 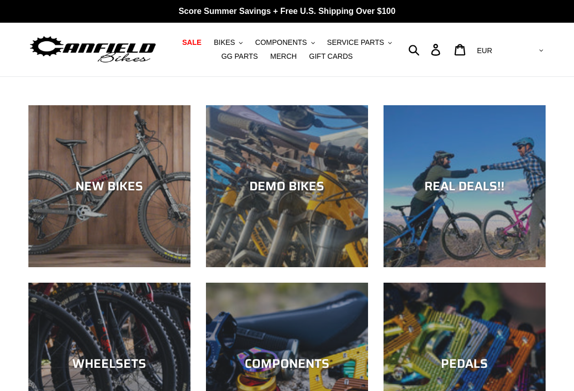 What do you see at coordinates (228, 42) in the screenshot?
I see `button: BIKES` at bounding box center [228, 42].